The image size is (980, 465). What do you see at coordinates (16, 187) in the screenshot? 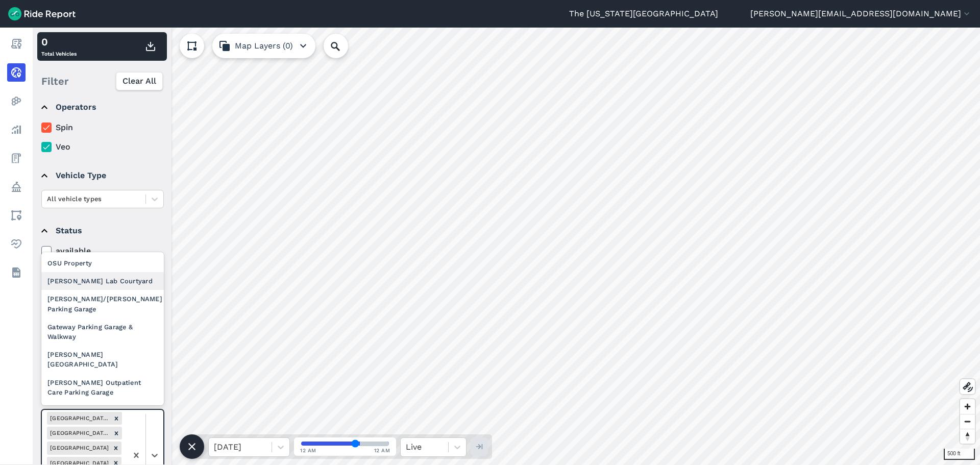
I see `a: Policy` at bounding box center [16, 187].